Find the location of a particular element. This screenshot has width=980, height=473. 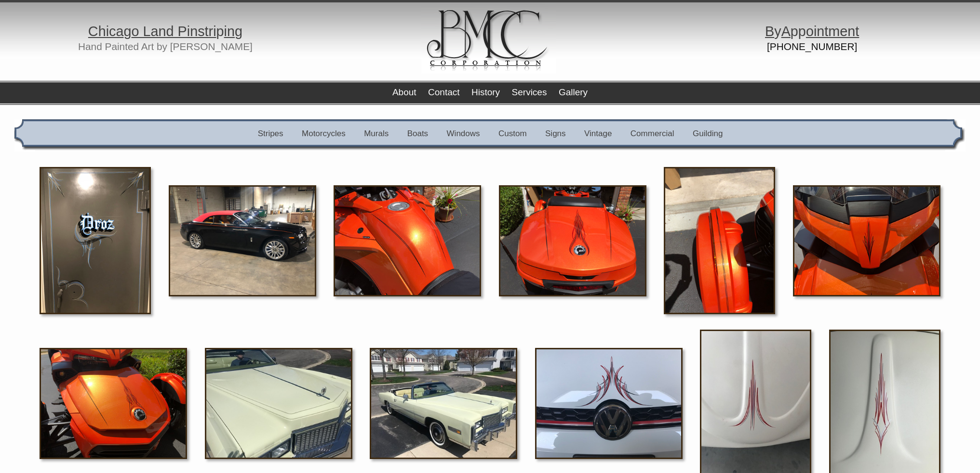

h1: g p g is located at coordinates (165, 32).